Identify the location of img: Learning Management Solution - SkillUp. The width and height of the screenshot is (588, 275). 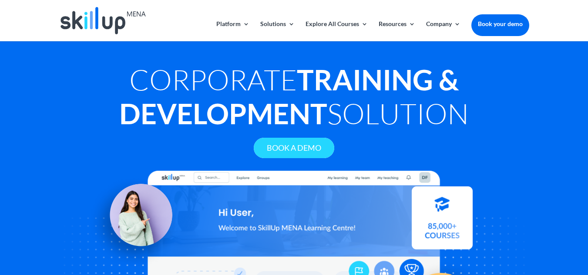
(134, 221).